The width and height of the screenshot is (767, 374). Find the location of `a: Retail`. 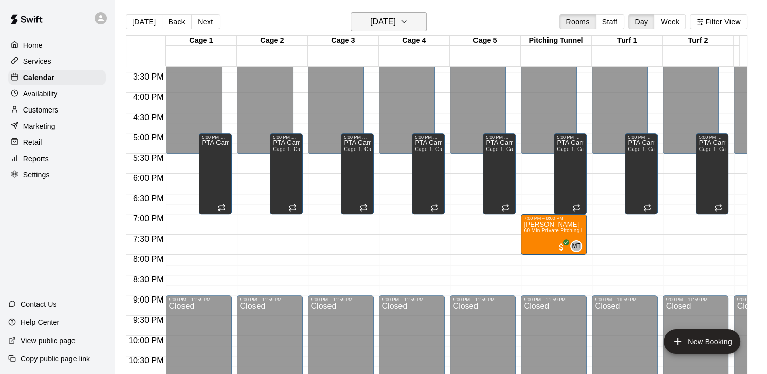

a: Retail is located at coordinates (57, 142).